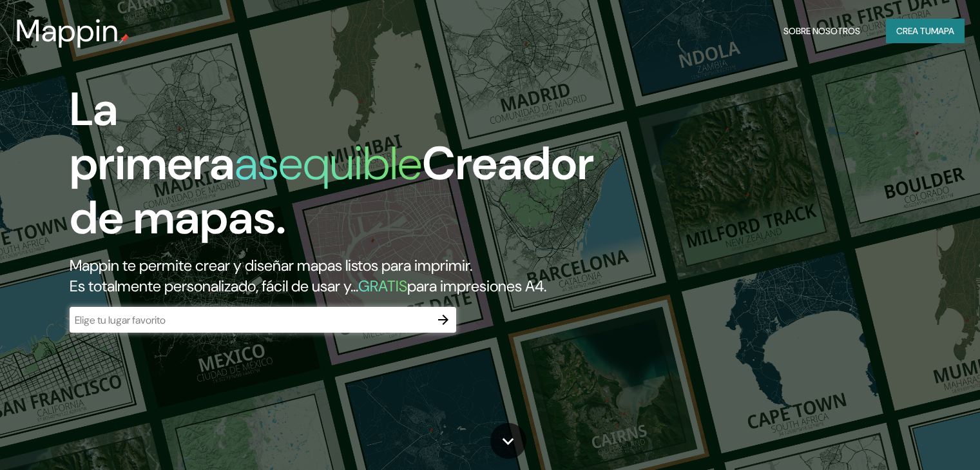 Image resolution: width=980 pixels, height=470 pixels. What do you see at coordinates (943, 31) in the screenshot?
I see `font: mapa` at bounding box center [943, 31].